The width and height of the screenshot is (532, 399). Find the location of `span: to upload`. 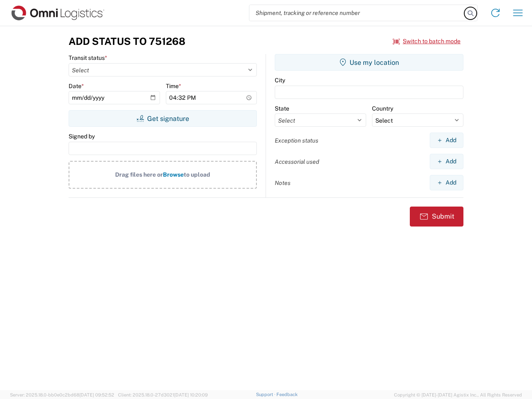

span: to upload is located at coordinates (197, 174).